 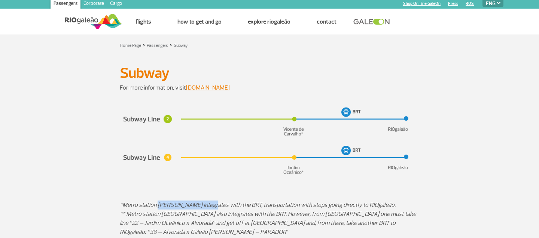 What do you see at coordinates (327, 22) in the screenshot?
I see `a: Contact` at bounding box center [327, 22].